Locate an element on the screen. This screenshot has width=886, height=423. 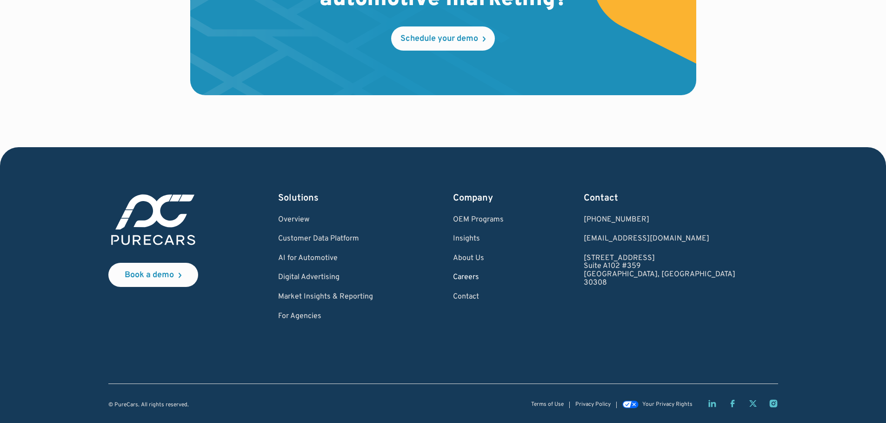
a: For Agencies is located at coordinates (325, 317).